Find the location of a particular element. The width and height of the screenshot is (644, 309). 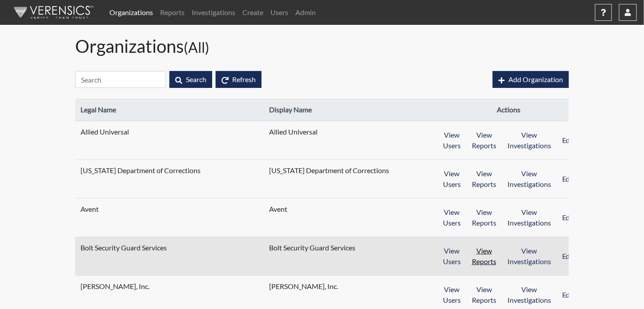

th: Display Name is located at coordinates (348, 110).